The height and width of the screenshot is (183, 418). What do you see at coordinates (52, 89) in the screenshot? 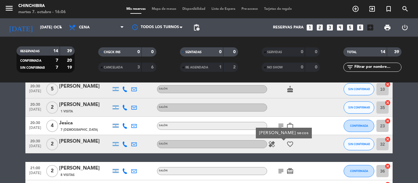
I see `span: 5` at bounding box center [52, 89].